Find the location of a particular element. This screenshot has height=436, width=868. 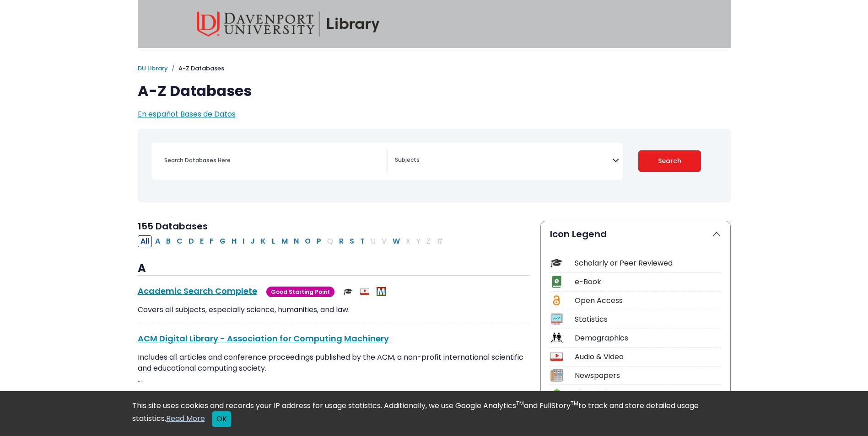

button: Filter Results J is located at coordinates (253, 241).